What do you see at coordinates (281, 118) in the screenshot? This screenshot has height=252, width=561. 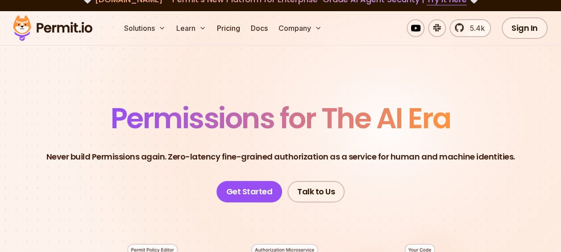 I see `span: Permissions for The AI Era` at bounding box center [281, 118].